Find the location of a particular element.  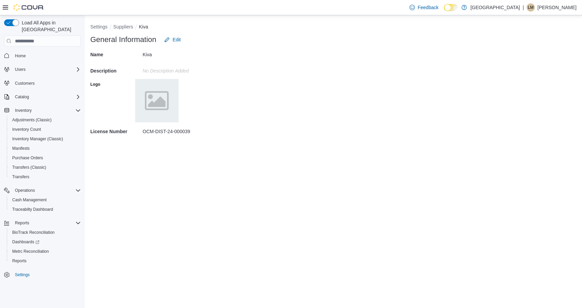

button: Traceabilty Dashboard is located at coordinates (45, 210).